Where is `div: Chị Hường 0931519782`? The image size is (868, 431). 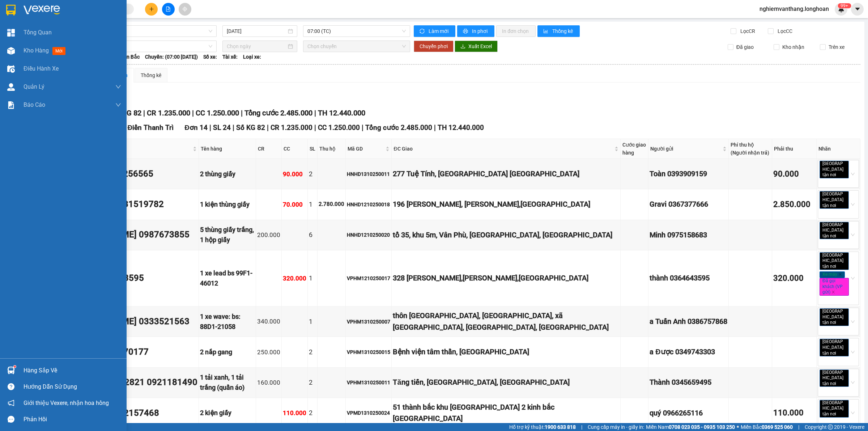
div: Chị Hường 0931519782 is located at coordinates (134, 204).